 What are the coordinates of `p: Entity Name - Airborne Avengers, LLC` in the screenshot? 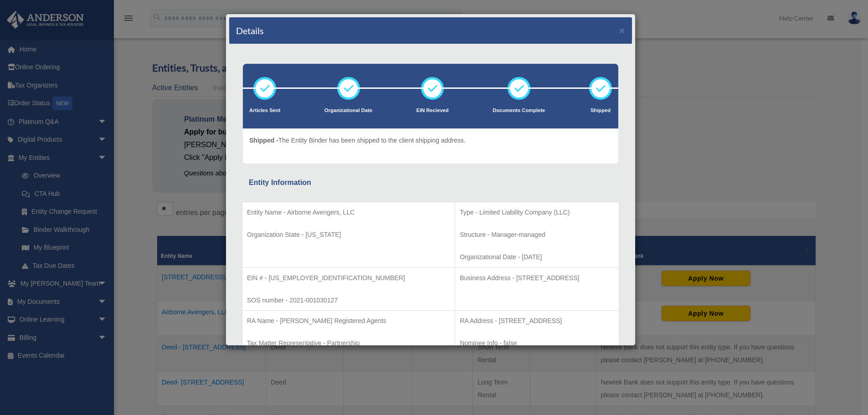 It's located at (349, 212).